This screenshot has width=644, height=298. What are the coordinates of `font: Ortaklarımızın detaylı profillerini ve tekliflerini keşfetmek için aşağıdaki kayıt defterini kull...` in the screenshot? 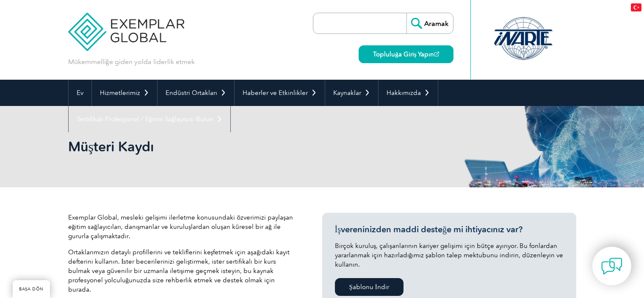 It's located at (179, 271).